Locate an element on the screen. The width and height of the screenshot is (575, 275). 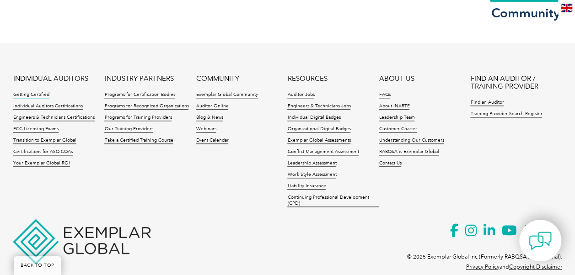
a: Copyright Disclaimer is located at coordinates (536, 267).